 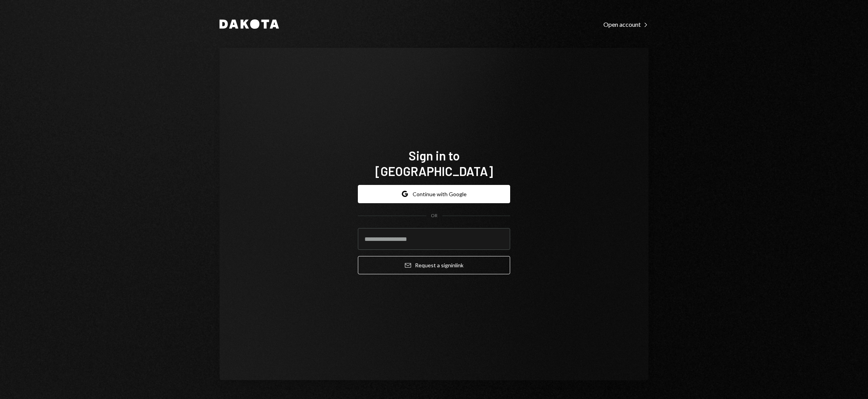 What do you see at coordinates (434, 216) in the screenshot?
I see `div: OR` at bounding box center [434, 216].